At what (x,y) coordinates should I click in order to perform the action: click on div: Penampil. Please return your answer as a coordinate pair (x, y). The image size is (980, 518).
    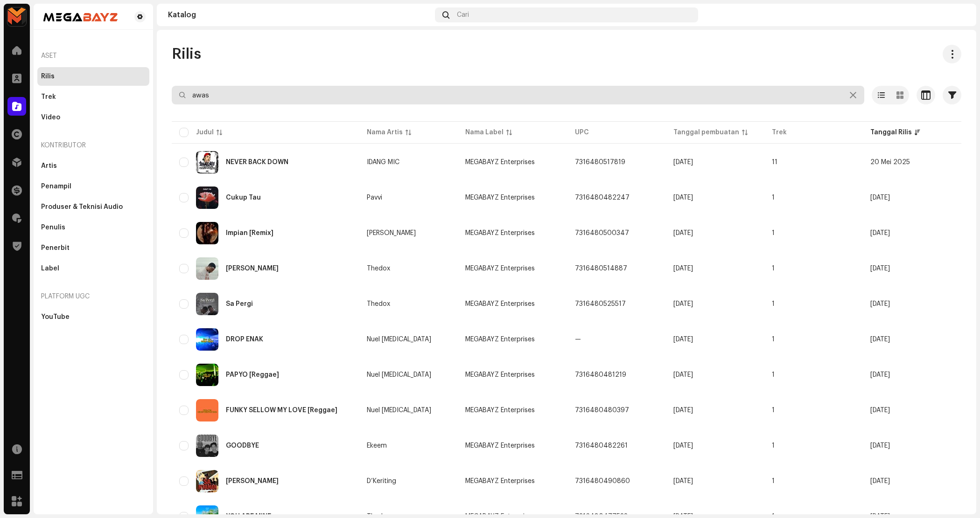
    Looking at the image, I should click on (56, 187).